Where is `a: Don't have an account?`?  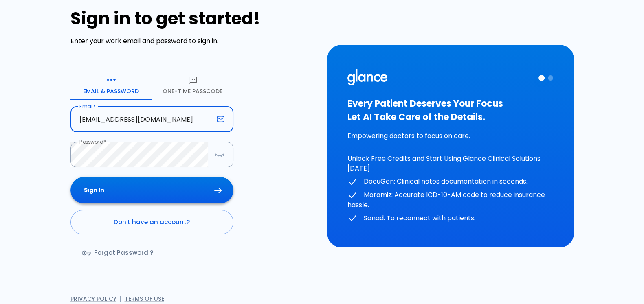
a: Don't have an account? is located at coordinates (152, 222).